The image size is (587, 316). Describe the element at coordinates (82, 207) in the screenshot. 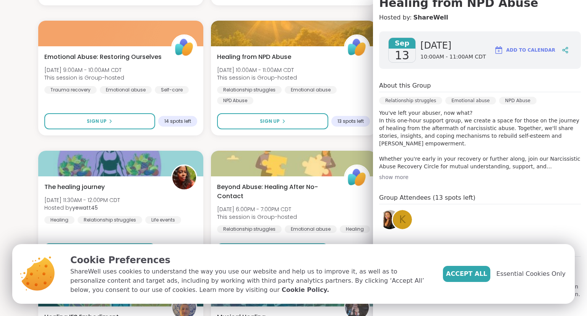

I see `span: Hosted by` at that location.